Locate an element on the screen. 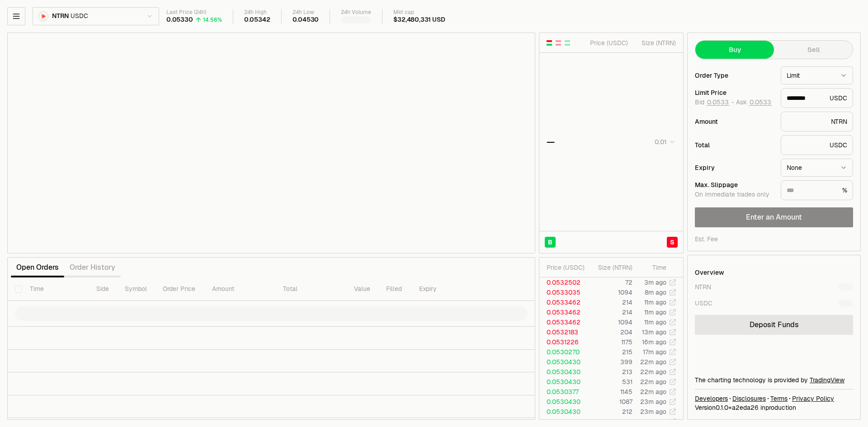 The width and height of the screenshot is (868, 427). th: Filled is located at coordinates (396, 289).